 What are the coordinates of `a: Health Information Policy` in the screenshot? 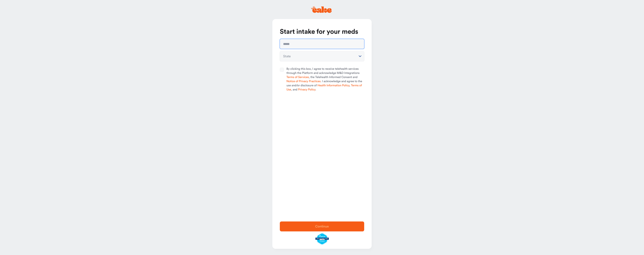 It's located at (333, 85).